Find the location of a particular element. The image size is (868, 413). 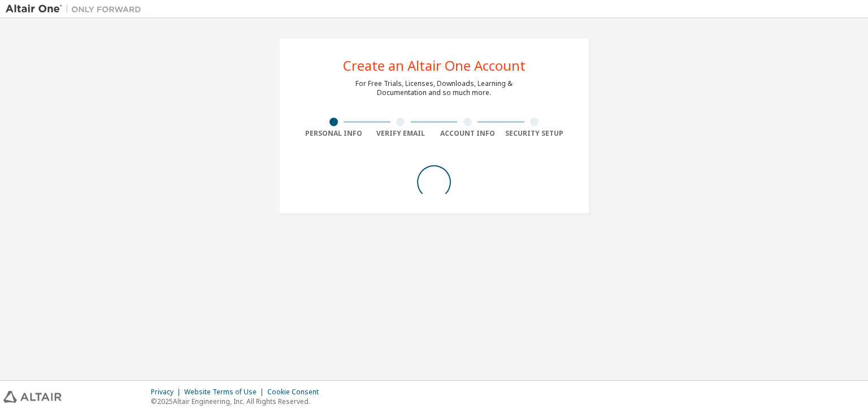

div: Personal Info is located at coordinates (333, 134).